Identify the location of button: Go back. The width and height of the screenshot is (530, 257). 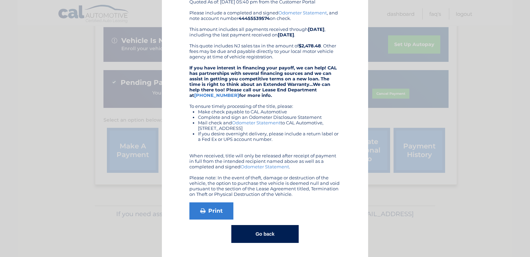
(265, 234).